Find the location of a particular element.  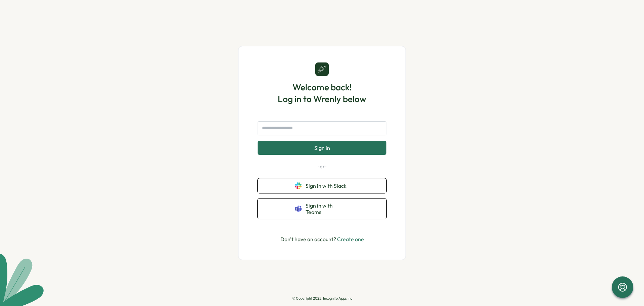

p: Don't have an account? is located at coordinates (322, 239).